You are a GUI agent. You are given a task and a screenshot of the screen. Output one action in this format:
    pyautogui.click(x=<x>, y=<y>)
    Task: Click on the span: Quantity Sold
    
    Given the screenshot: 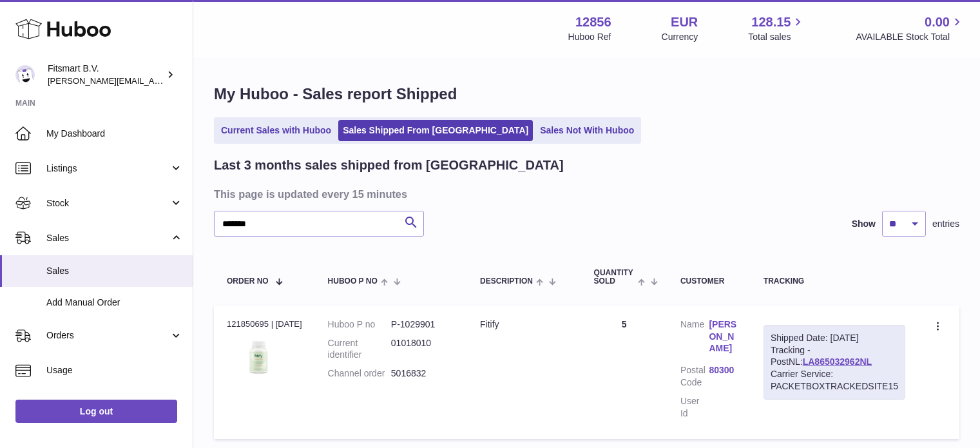 What is the action you would take?
    pyautogui.click(x=614, y=277)
    